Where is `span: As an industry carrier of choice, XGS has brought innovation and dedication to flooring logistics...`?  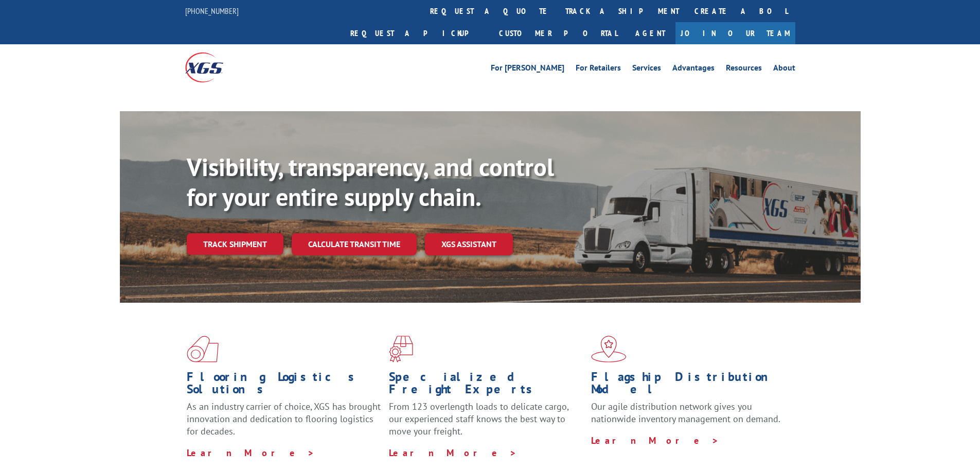 span: As an industry carrier of choice, XGS has brought innovation and dedication to flooring logistics... is located at coordinates (283, 418).